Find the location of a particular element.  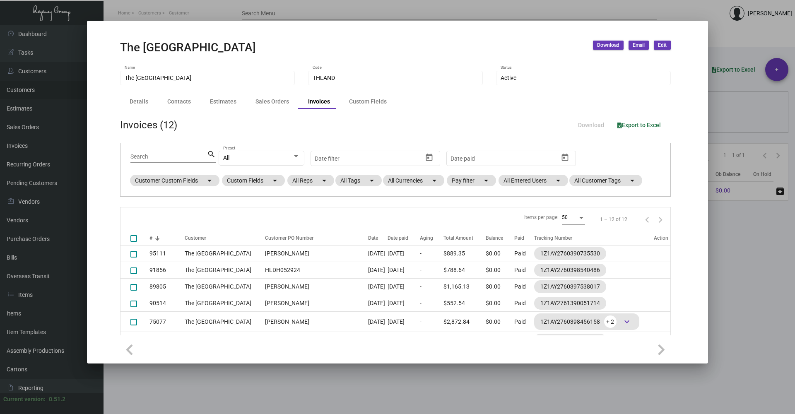

button: Email is located at coordinates (638, 45).